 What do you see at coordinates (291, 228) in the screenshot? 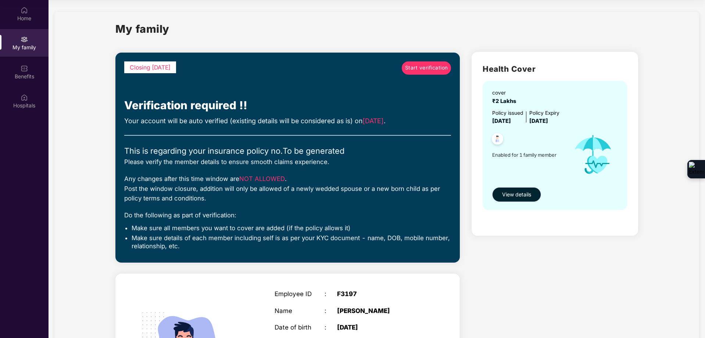
I see `li: Make sure all members you want to cover are added (if the policy allows it)` at bounding box center [291, 228].